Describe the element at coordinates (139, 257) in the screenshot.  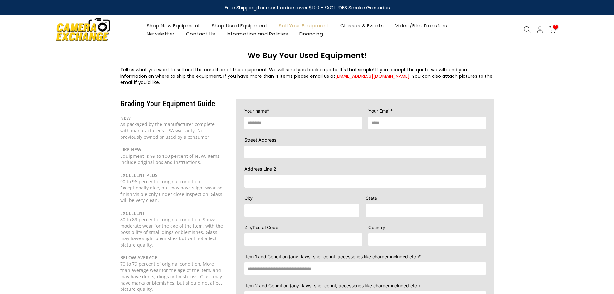
I see `b: BELOW AVERAGE` at that location.